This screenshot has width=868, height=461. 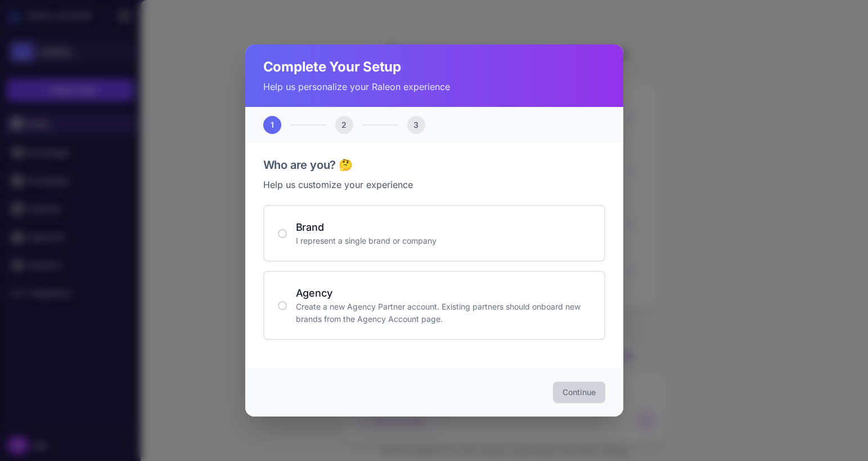 I want to click on div: 3, so click(x=417, y=125).